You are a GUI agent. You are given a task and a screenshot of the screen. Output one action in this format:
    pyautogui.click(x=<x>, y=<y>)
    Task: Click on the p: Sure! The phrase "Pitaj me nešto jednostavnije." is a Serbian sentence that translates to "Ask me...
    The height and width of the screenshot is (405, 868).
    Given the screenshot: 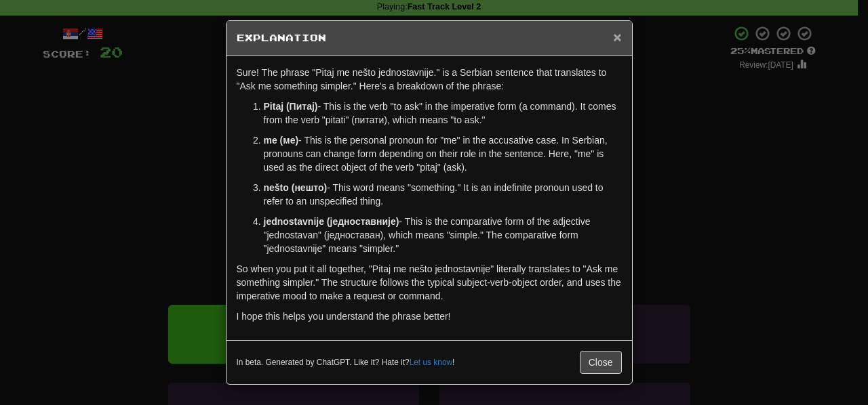 What is the action you would take?
    pyautogui.click(x=429, y=79)
    